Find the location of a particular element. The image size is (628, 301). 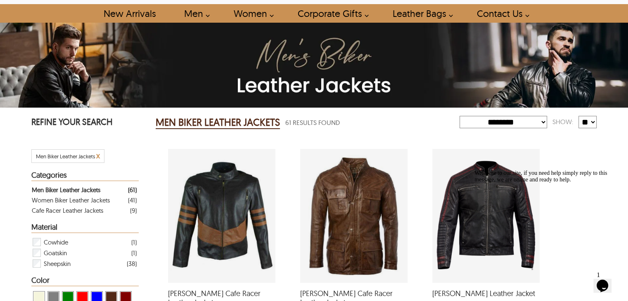

span: x is located at coordinates (98, 156).